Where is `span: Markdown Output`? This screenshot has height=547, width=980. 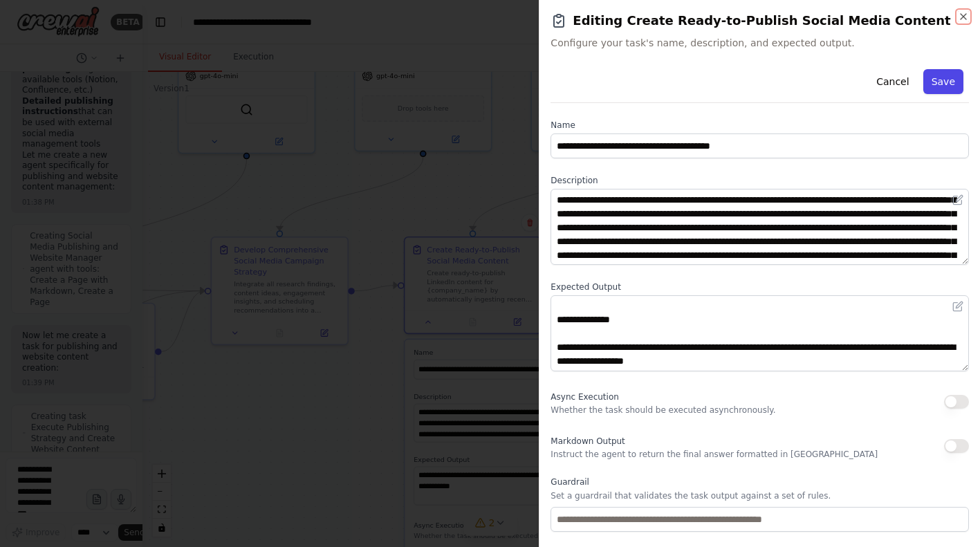 span: Markdown Output is located at coordinates (587, 441).